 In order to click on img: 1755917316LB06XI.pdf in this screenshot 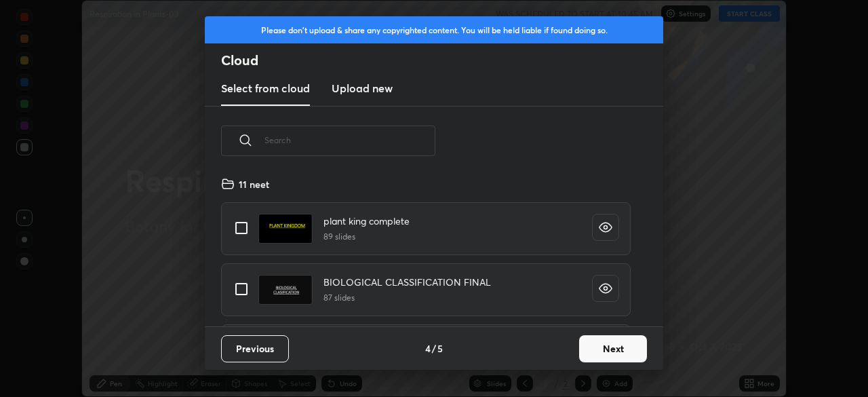, I will do `click(285, 229)`.